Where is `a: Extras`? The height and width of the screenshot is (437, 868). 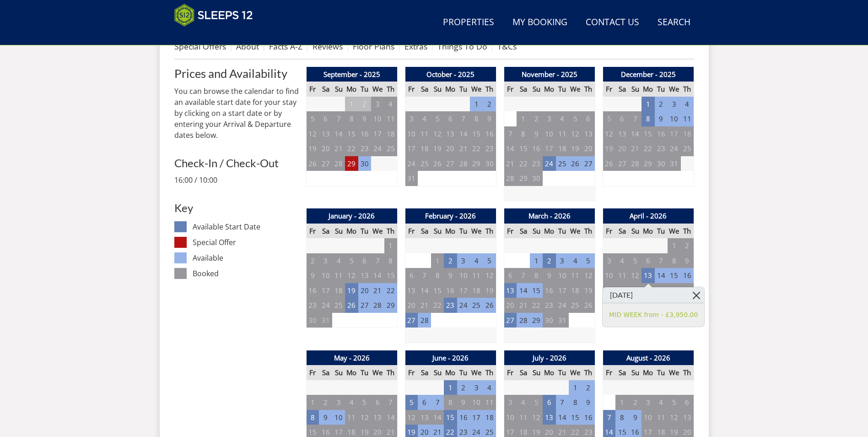 a: Extras is located at coordinates (416, 46).